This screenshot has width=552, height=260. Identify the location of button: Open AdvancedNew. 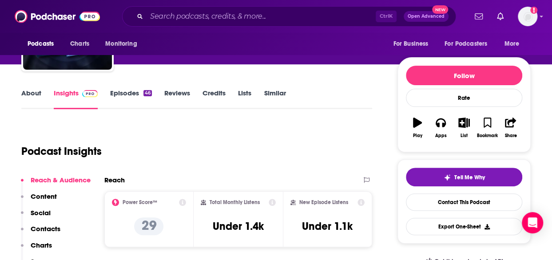
(426, 16).